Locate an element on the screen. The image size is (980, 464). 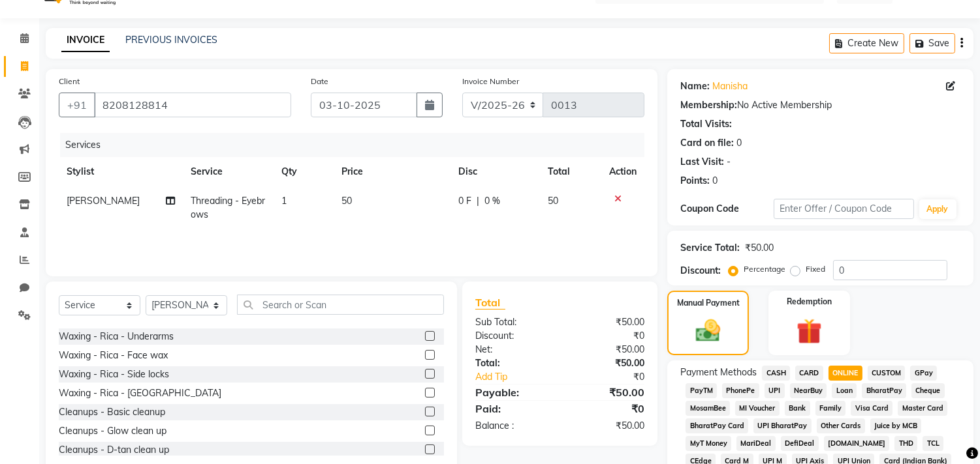
span: MariDeal is located at coordinates (756, 443).